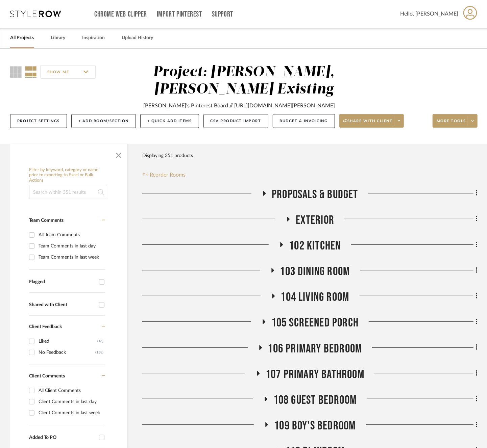 Image resolution: width=487 pixels, height=448 pixels. Describe the element at coordinates (104, 121) in the screenshot. I see `button: + Add Room/Section` at that location.